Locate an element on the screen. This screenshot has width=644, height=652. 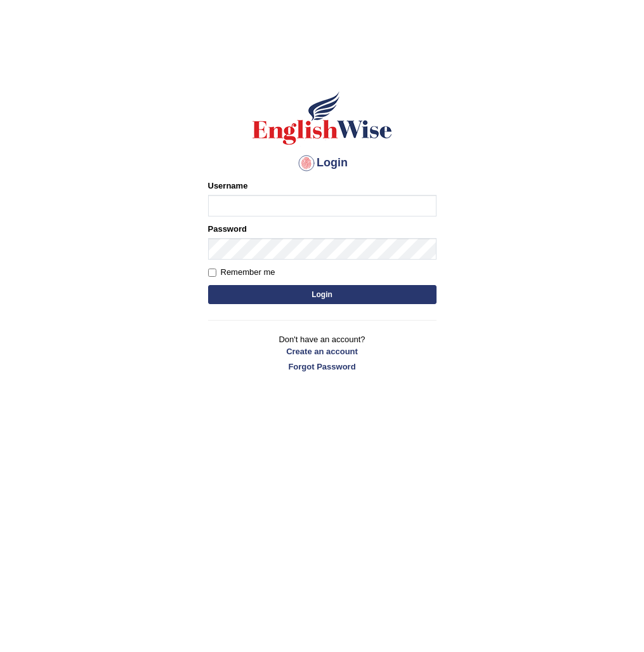
input: Remember me is located at coordinates (212, 272).